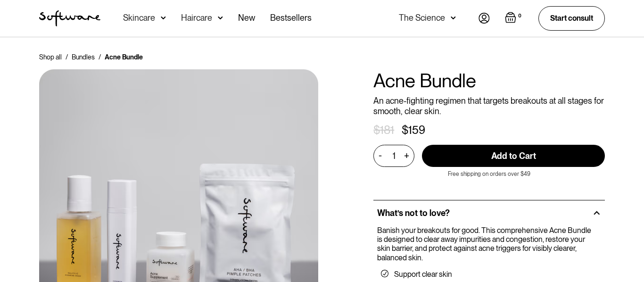 The image size is (644, 282). What do you see at coordinates (70, 18) in the screenshot?
I see `img: Software Logo` at bounding box center [70, 18].